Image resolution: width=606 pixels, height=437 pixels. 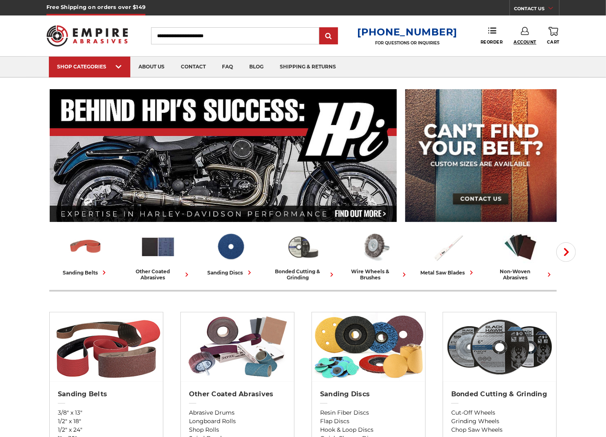 What do you see at coordinates (492, 42) in the screenshot?
I see `span: Reorder` at bounding box center [492, 42].